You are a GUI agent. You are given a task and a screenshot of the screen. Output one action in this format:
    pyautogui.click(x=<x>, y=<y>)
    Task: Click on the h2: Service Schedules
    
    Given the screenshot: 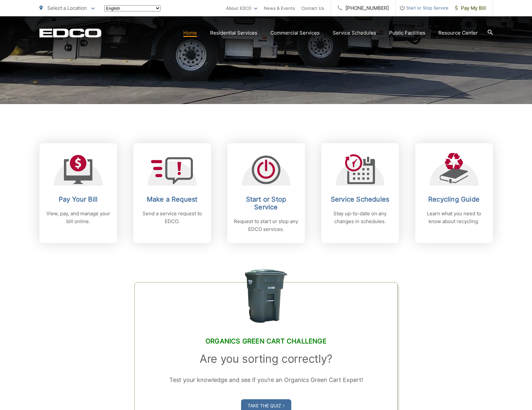 What is the action you would take?
    pyautogui.click(x=360, y=199)
    